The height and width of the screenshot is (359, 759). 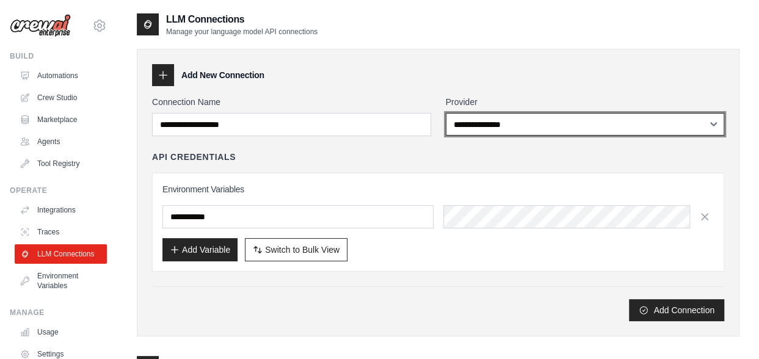 What do you see at coordinates (60, 98) in the screenshot?
I see `a: Crew Studio` at bounding box center [60, 98].